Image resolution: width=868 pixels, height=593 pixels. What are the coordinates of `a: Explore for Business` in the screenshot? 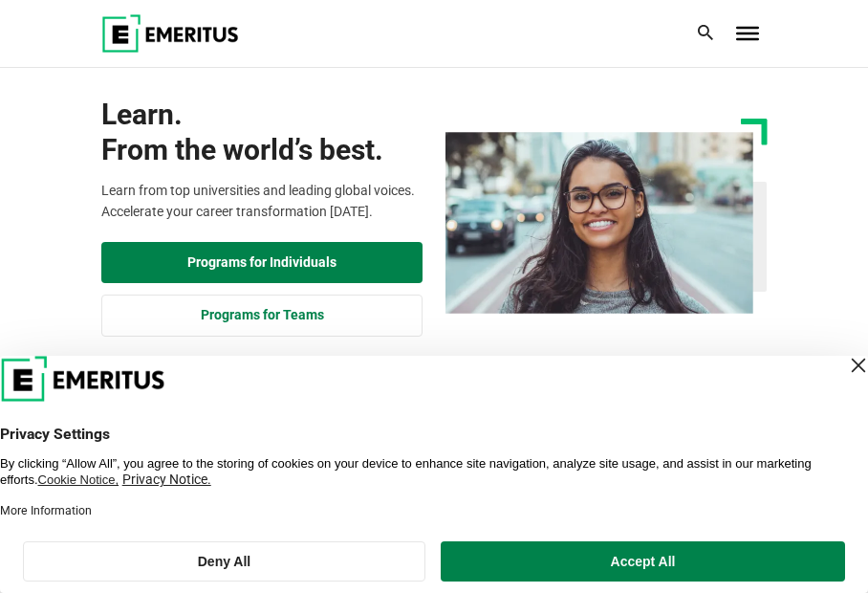 It's located at (262, 316).